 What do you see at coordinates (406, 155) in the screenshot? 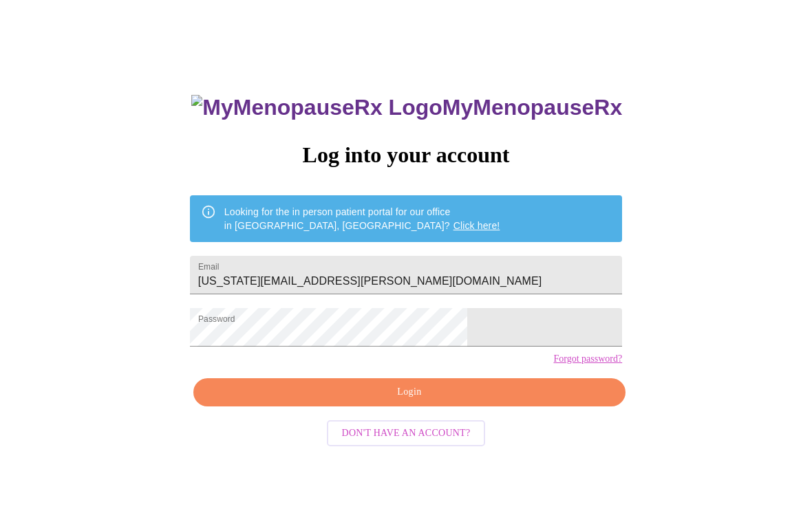
I see `h3: Log into your account` at bounding box center [406, 155].